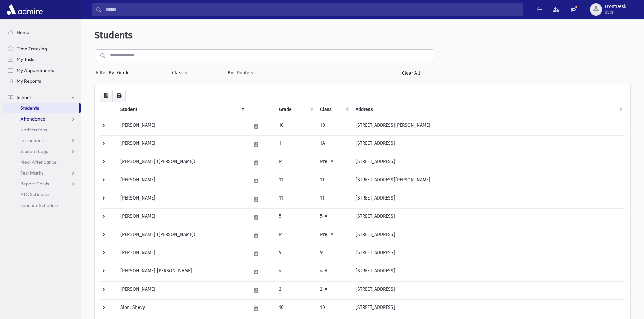 This screenshot has height=319, width=644. Describe the element at coordinates (42, 205) in the screenshot. I see `a: Teacher Schedule` at that location.